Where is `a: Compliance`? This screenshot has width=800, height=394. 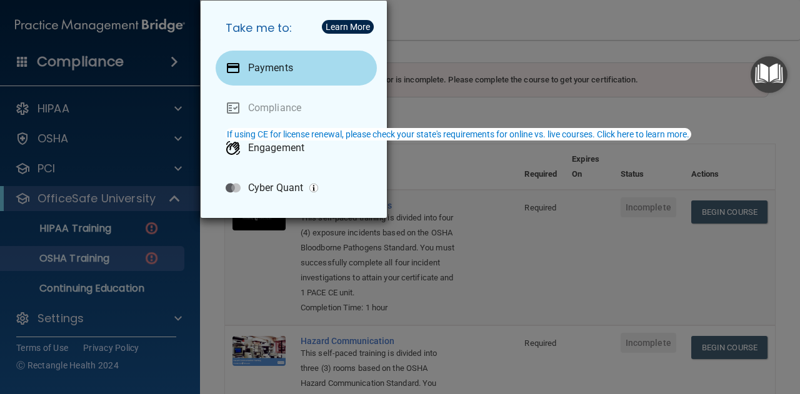
a: Compliance is located at coordinates (296, 108).